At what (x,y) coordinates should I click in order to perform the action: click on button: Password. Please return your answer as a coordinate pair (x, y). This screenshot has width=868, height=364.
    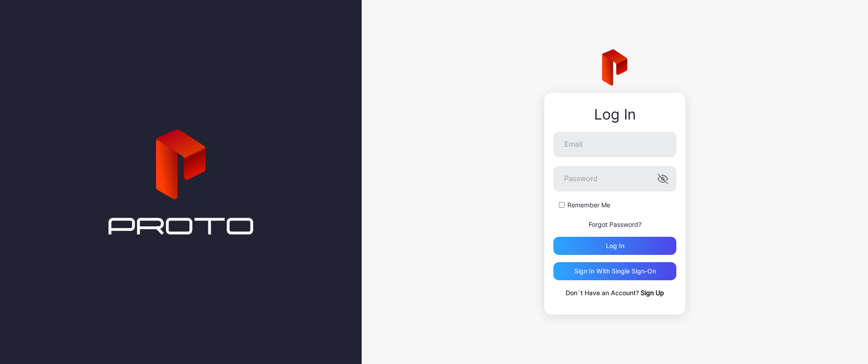
    Looking at the image, I should click on (663, 179).